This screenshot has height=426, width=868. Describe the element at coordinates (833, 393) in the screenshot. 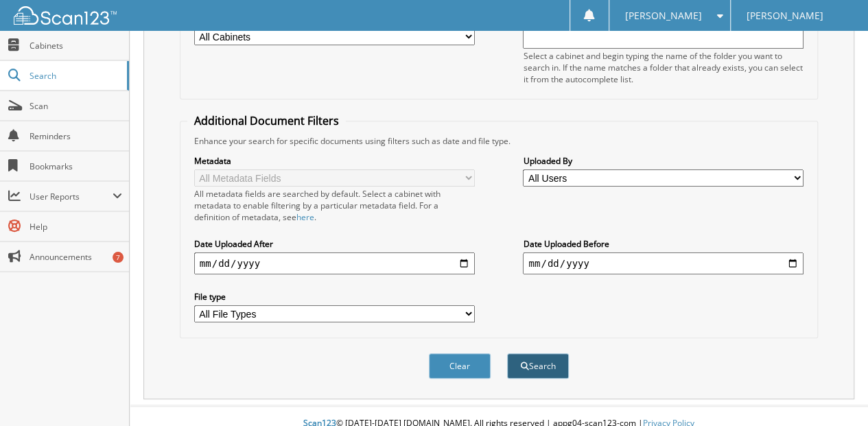

I see `div: Chat Widget` at that location.